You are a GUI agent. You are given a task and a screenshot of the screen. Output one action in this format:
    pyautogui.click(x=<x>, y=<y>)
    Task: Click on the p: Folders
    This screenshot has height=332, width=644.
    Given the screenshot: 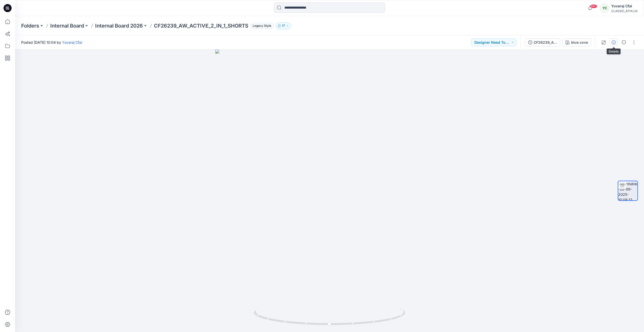 What is the action you would take?
    pyautogui.click(x=30, y=26)
    